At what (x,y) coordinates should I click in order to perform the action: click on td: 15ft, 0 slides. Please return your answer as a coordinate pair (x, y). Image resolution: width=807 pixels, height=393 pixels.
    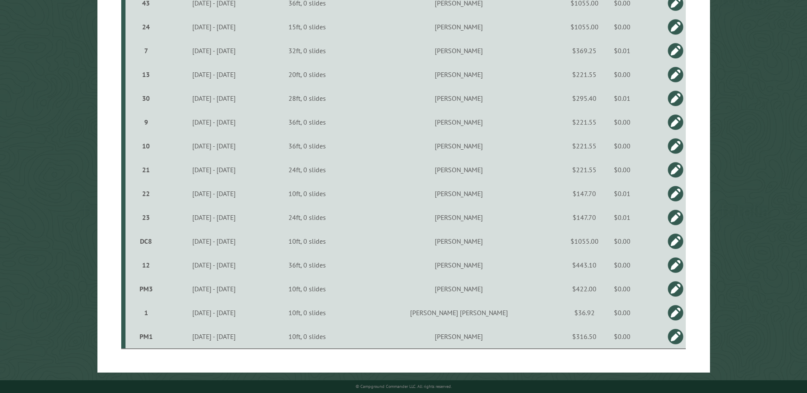
    Looking at the image, I should click on (307, 27).